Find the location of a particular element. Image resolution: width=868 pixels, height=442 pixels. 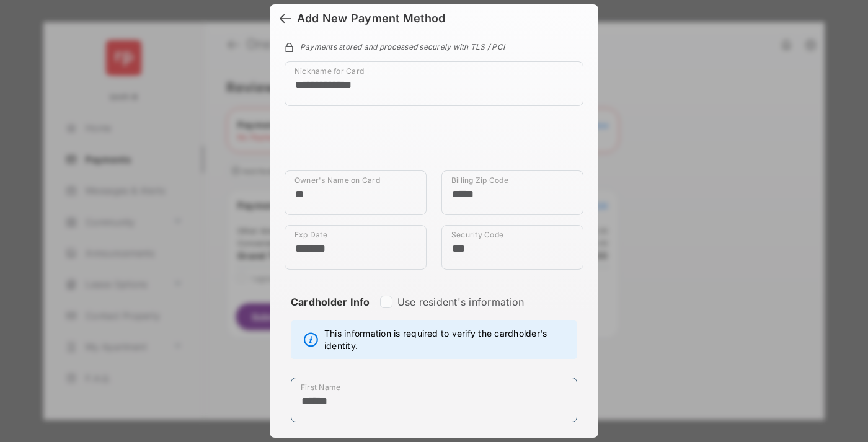

strong: Cardholder Info is located at coordinates (330, 313).